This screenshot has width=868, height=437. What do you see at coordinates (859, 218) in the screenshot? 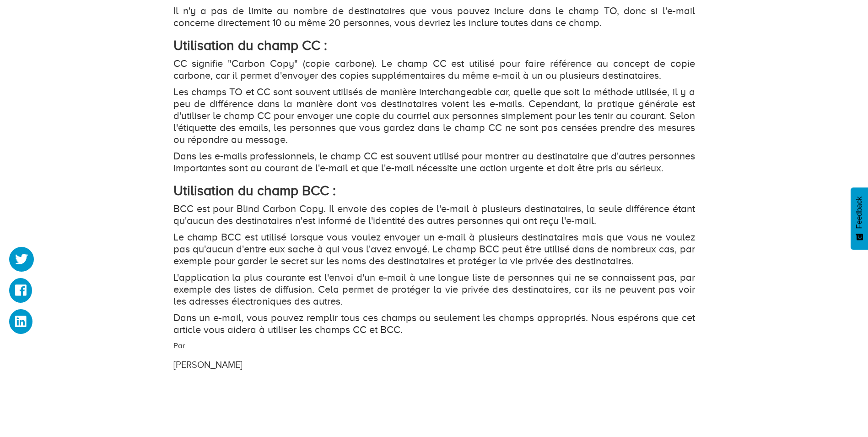
I see `button: Feedback - Afficher l’enquête` at bounding box center [859, 218].